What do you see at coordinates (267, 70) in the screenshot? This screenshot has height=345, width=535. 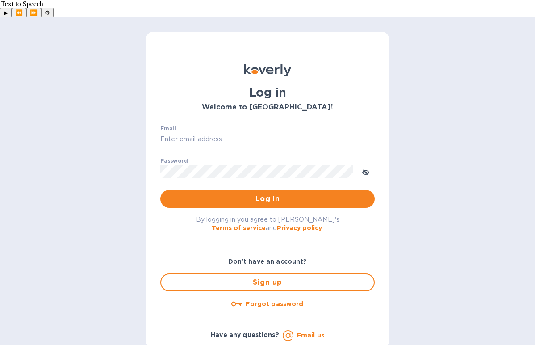 I see `img: Koverly` at bounding box center [267, 70].